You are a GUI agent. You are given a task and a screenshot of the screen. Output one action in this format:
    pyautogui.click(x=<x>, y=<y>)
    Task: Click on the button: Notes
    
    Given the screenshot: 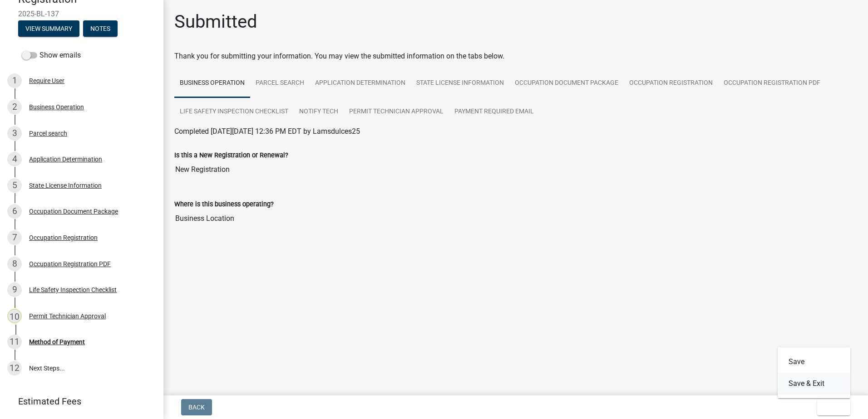 What is the action you would take?
    pyautogui.click(x=100, y=29)
    